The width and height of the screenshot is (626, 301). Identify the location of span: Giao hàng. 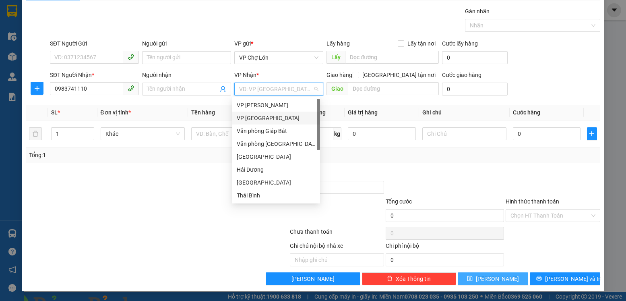
(339, 75).